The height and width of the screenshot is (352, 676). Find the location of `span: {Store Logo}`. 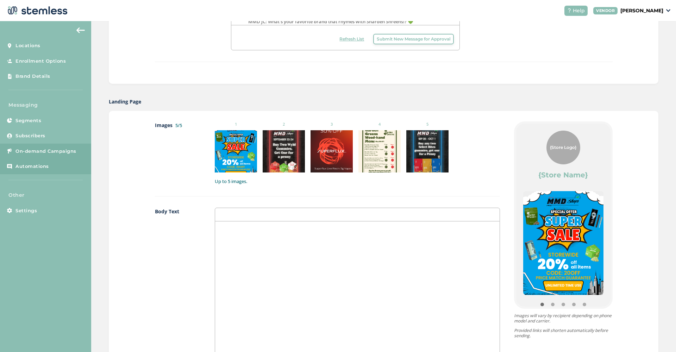

span: {Store Logo} is located at coordinates (563, 147).